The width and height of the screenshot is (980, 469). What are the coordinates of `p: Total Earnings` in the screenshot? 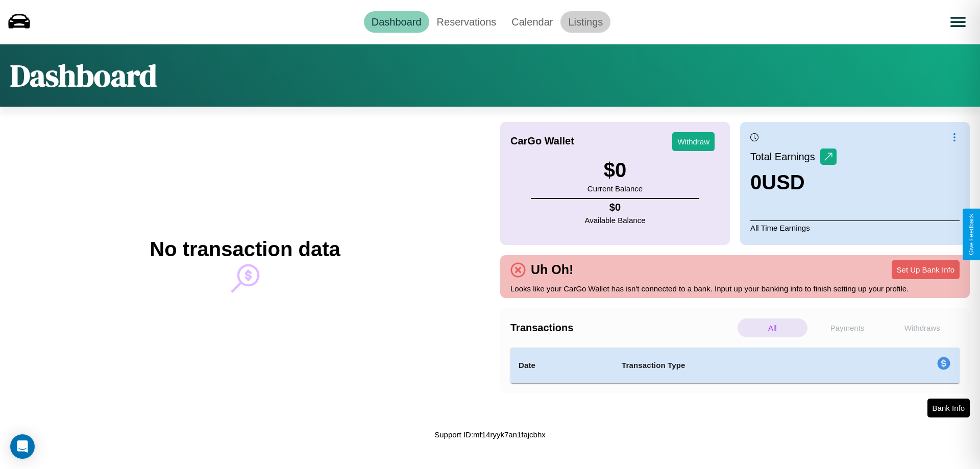 It's located at (785, 157).